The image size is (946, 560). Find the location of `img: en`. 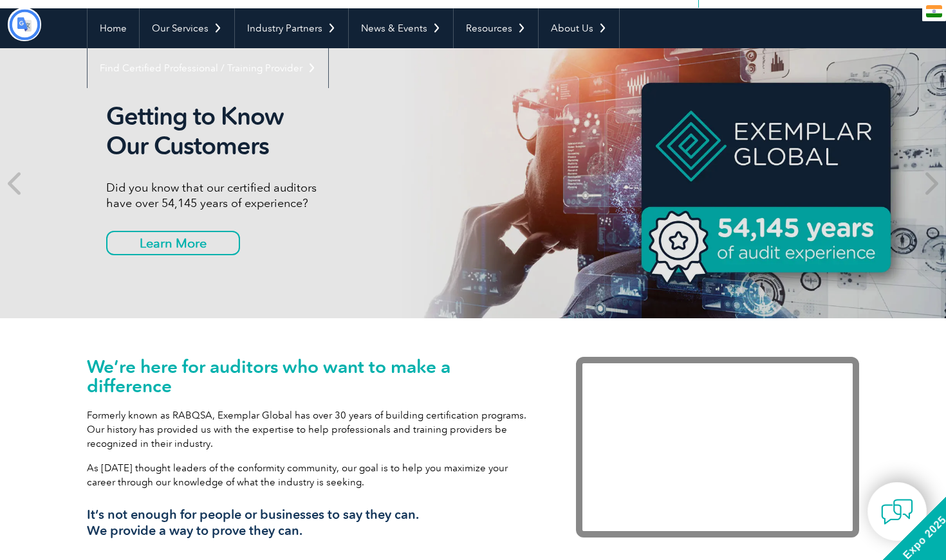

img: en is located at coordinates (934, 11).